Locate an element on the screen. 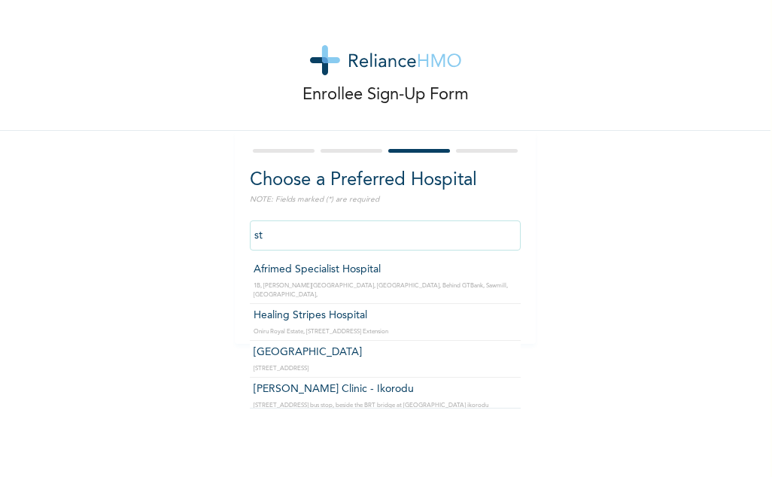  p: Healing Stripes Hospital is located at coordinates (385, 315).